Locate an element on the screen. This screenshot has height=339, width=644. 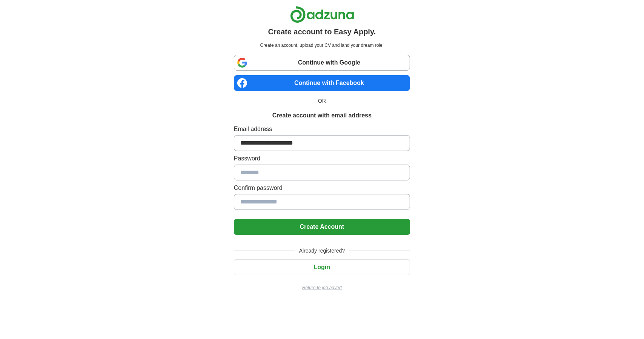
a: Continue with Facebook is located at coordinates (322, 83).